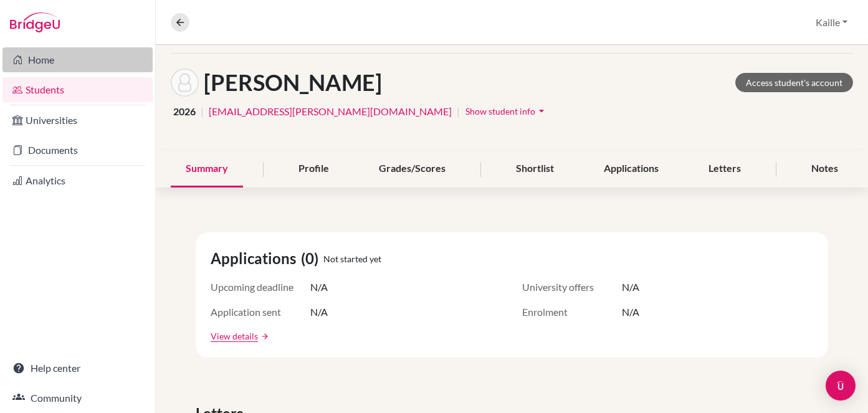  I want to click on button: Kaille, so click(831, 23).